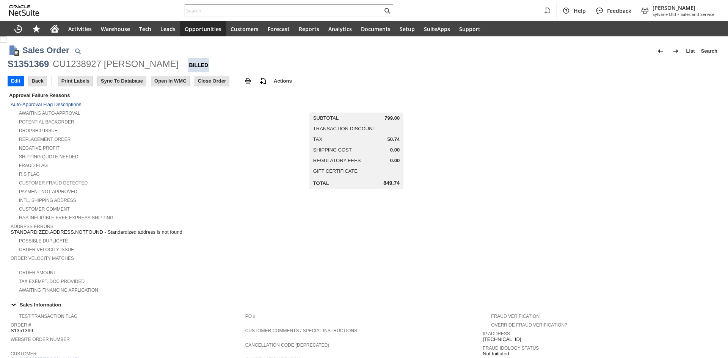 The width and height of the screenshot is (728, 358). Describe the element at coordinates (665, 14) in the screenshot. I see `span: Sylvane Old` at that location.